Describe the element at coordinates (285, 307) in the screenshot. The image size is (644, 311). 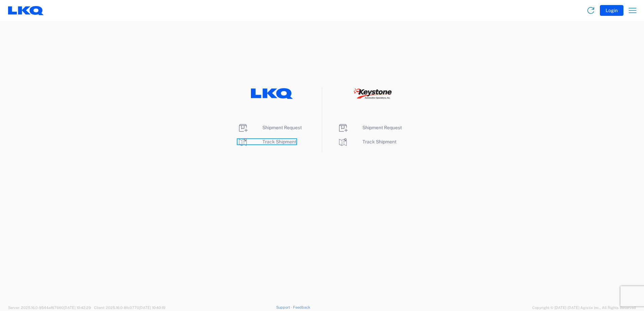
I see `a: Support` at that location.